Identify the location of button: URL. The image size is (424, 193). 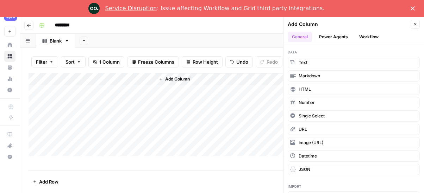
(354, 130).